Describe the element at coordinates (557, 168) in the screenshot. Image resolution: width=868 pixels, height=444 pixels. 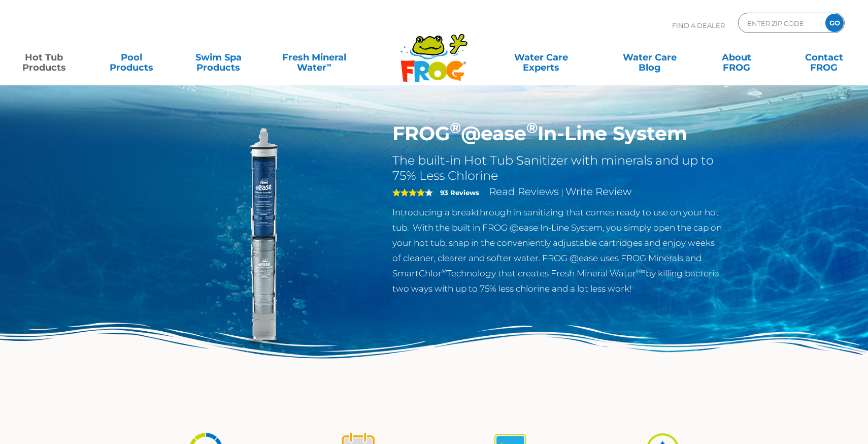
I see `h2: The built-in Hot Tub Sanitizer with minerals and up to 75% Less Chlorine` at that location.